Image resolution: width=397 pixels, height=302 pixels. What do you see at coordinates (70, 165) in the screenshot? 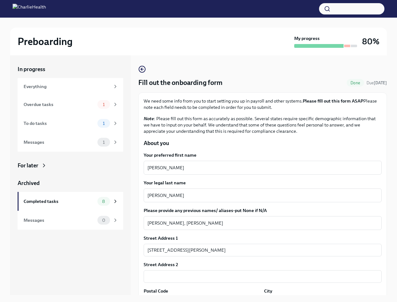
I see `a: For later` at bounding box center [70, 165].